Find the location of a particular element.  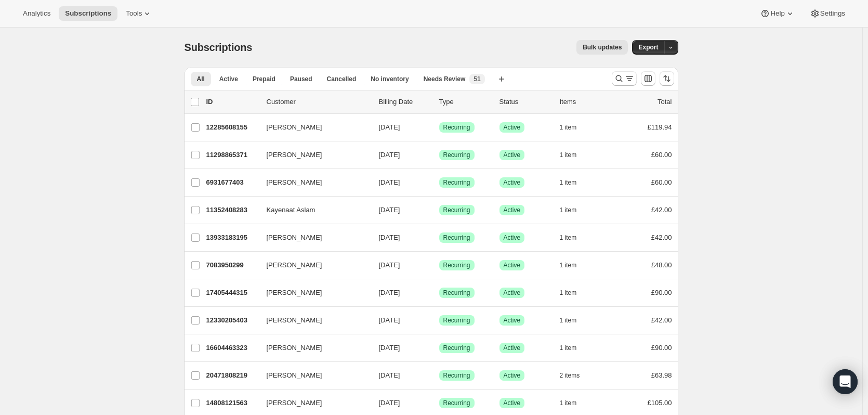

button: Sort the results is located at coordinates (667, 79).